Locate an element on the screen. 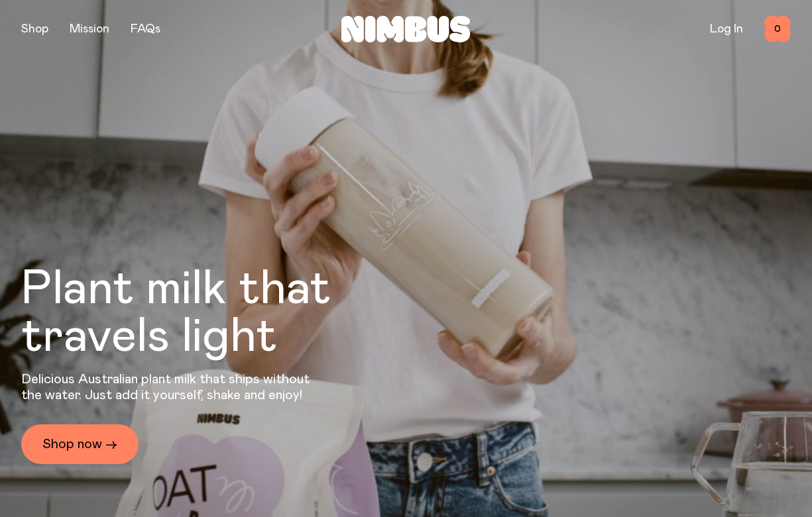 The width and height of the screenshot is (812, 517). p: Delicious Australian plant milk that ships without the water. Just add it yourself, shake and enjoy! is located at coordinates (170, 388).